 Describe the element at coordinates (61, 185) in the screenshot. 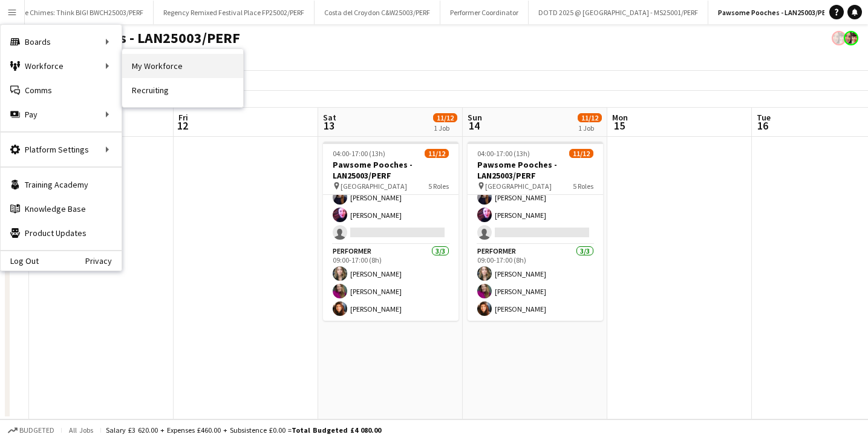

I see `a: Training Academy` at that location.